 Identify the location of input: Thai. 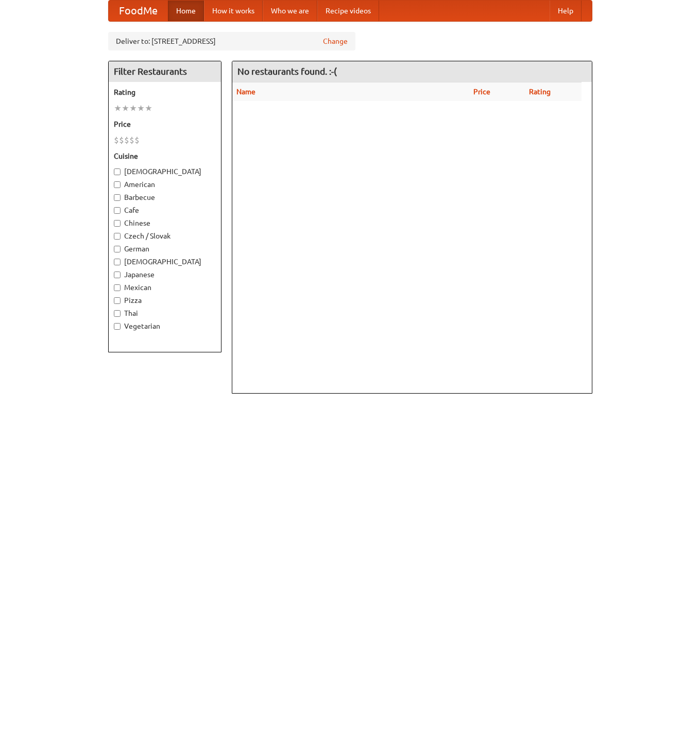
(116, 313).